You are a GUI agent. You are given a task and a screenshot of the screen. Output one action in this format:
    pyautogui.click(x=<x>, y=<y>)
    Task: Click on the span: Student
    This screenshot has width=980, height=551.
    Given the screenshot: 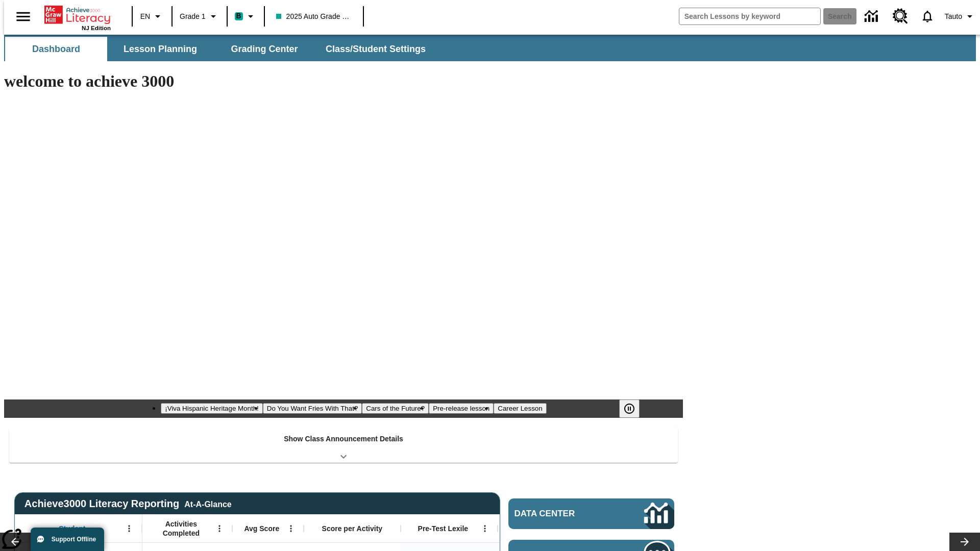 What is the action you would take?
    pyautogui.click(x=72, y=528)
    